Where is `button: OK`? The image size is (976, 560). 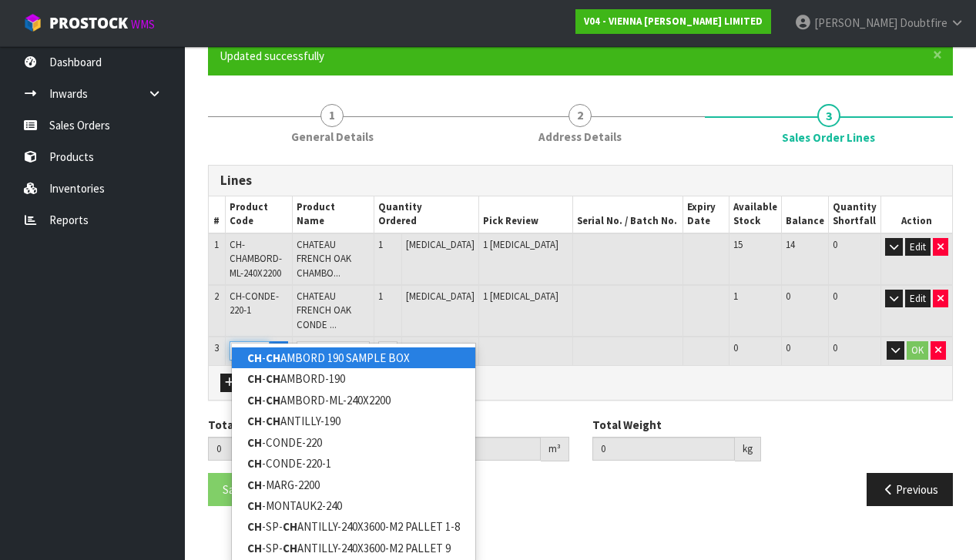 button: OK is located at coordinates (918, 350).